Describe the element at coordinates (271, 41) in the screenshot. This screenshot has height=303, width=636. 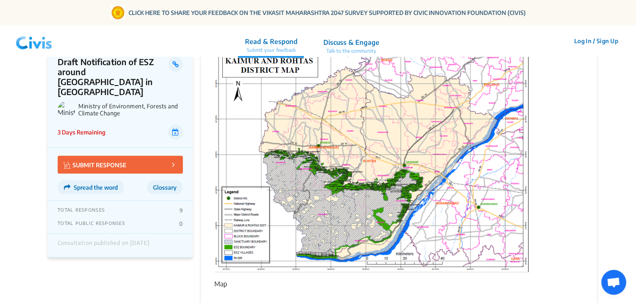
I see `p: Read & Respond` at that location.